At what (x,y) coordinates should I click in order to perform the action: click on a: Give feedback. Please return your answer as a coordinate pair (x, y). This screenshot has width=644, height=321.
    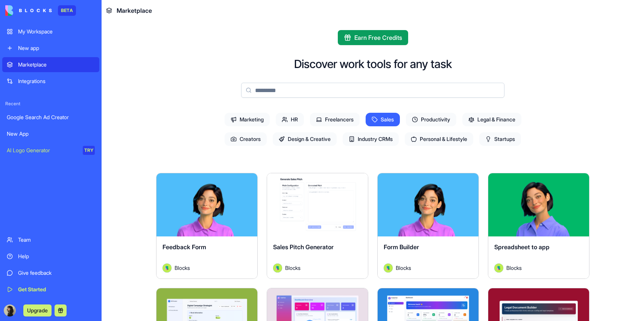
    Looking at the image, I should click on (51, 273).